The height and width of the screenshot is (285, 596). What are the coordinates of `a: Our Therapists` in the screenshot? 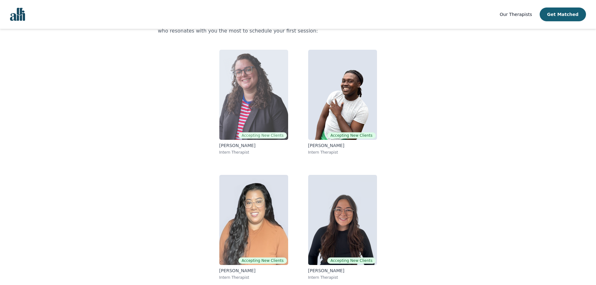 It's located at (515, 14).